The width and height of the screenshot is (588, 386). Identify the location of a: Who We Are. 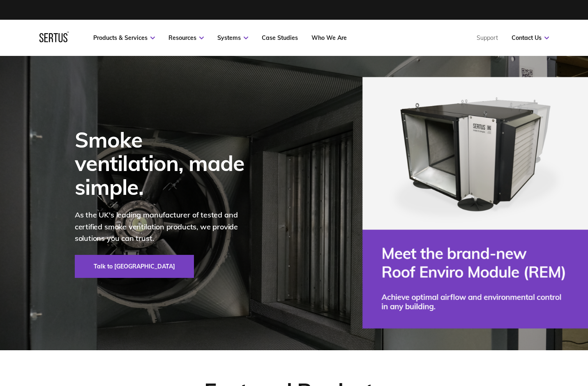
(329, 38).